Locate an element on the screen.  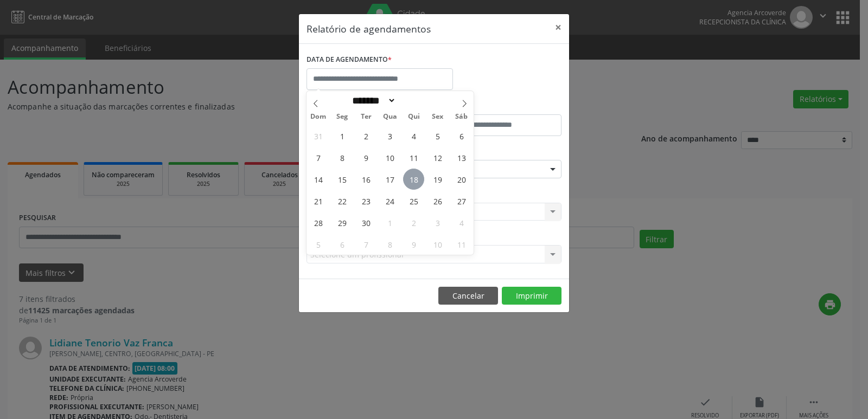
span: Sáb is located at coordinates (462, 117).